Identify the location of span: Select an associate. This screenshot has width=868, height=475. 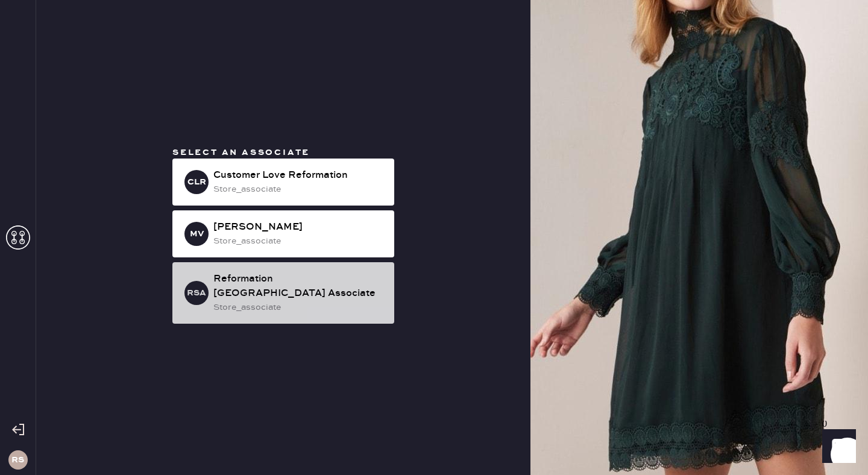
(241, 152).